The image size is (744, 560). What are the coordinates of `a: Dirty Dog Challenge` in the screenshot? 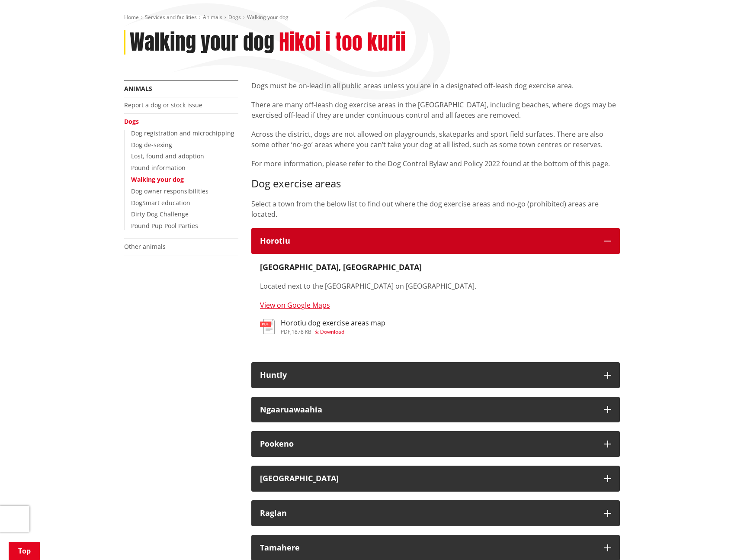 It's located at (160, 214).